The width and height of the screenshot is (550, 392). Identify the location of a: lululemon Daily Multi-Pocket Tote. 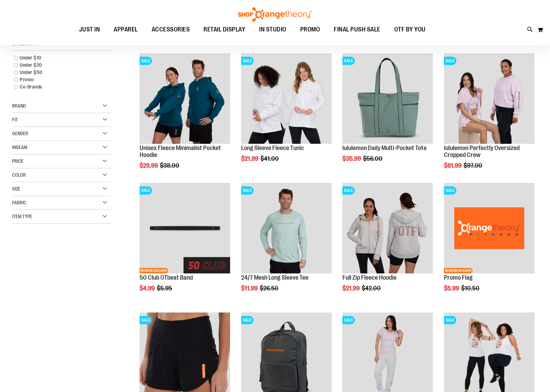
(384, 148).